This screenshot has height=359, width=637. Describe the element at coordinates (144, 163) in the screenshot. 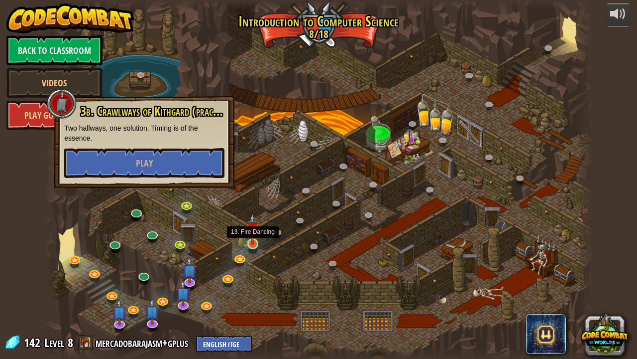

I see `span: Play` at that location.